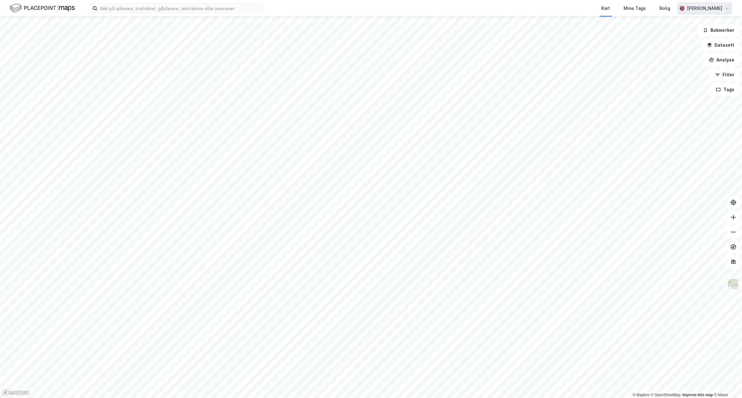 The image size is (742, 398). Describe the element at coordinates (42, 8) in the screenshot. I see `img: logo.f888ab2527a4732fd821a326f86c7f29.svg` at that location.